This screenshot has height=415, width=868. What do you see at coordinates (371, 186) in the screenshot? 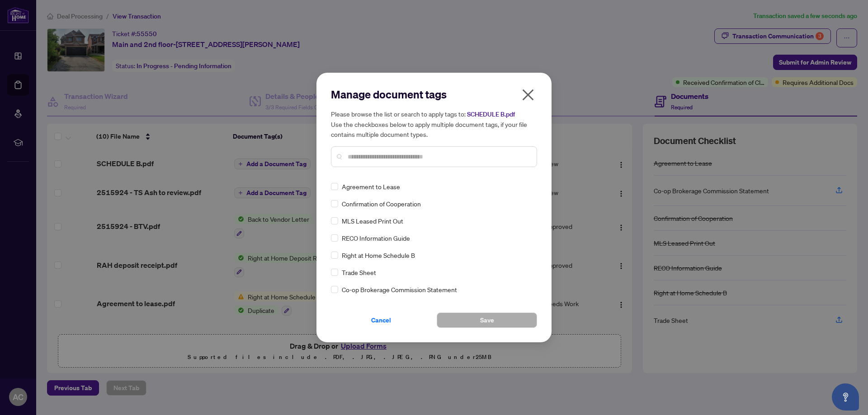
I see `span: Agreement to Lease` at bounding box center [371, 186].